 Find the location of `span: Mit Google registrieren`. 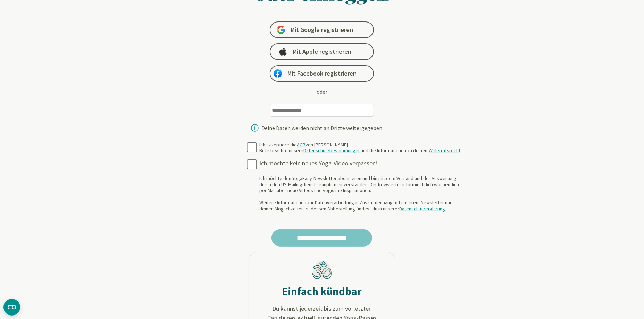

span: Mit Google registrieren is located at coordinates (322, 30).